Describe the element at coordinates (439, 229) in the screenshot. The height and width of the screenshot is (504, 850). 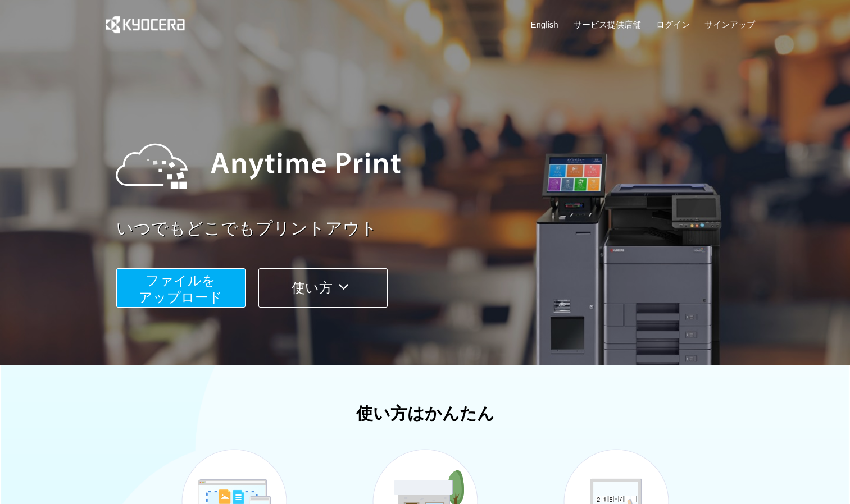
I see `a: いつでもどこでもプリントアウト` at that location.